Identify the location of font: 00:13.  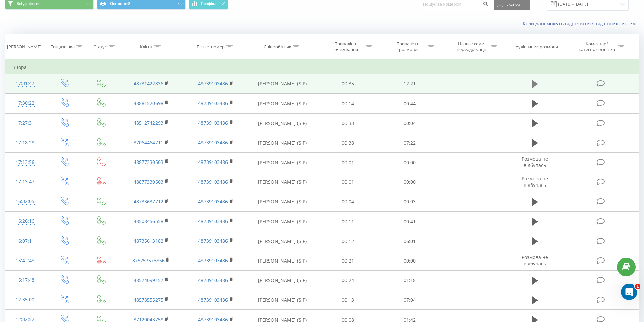
(348, 300).